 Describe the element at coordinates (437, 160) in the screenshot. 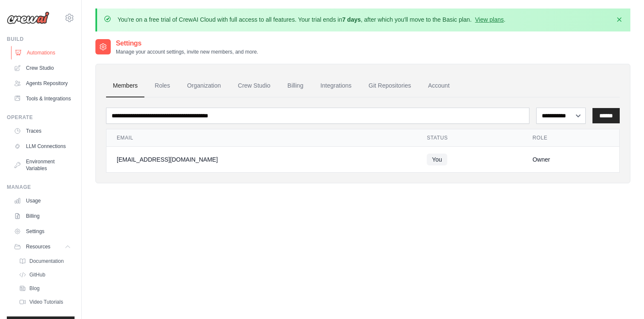

I see `span: You` at that location.